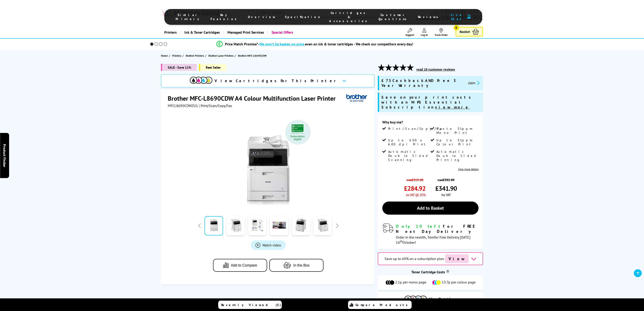  I want to click on a: Recently Viewed (5), so click(250, 305).